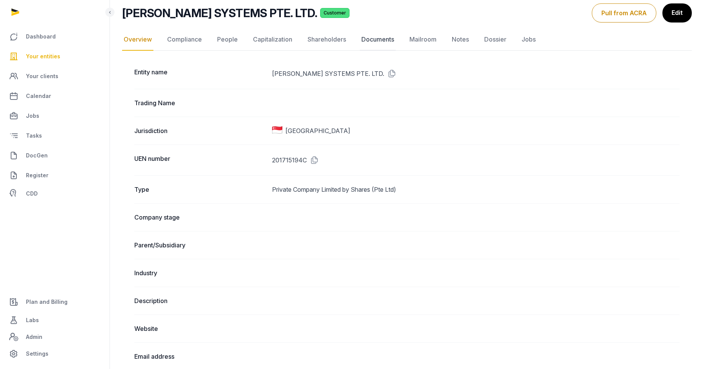 This screenshot has height=369, width=704. What do you see at coordinates (200, 74) in the screenshot?
I see `dt: Entity name` at bounding box center [200, 74].